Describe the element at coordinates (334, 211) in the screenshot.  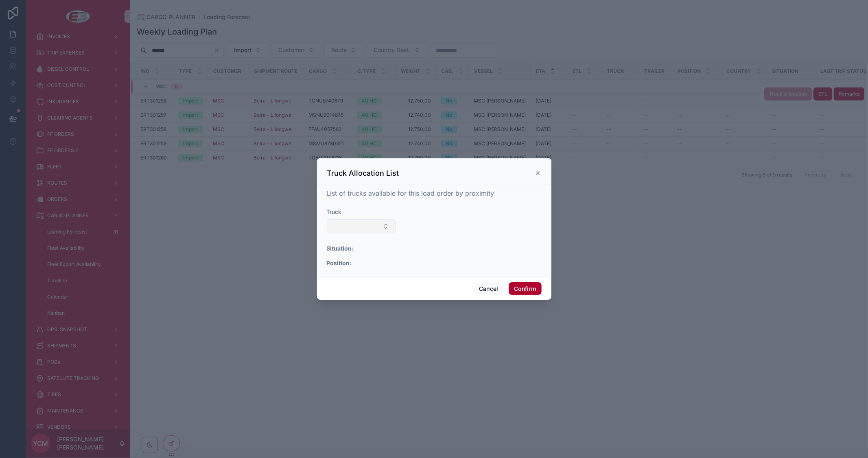
I see `span: Truck` at that location.